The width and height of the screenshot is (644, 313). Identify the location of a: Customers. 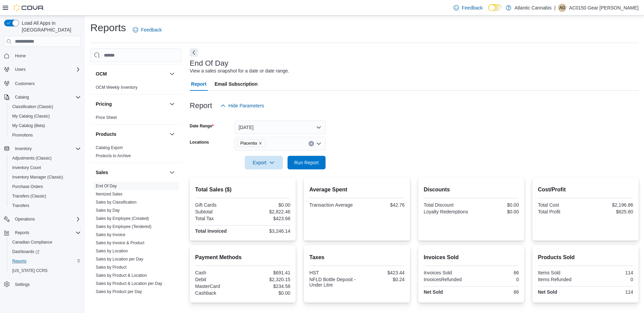
(25, 84).